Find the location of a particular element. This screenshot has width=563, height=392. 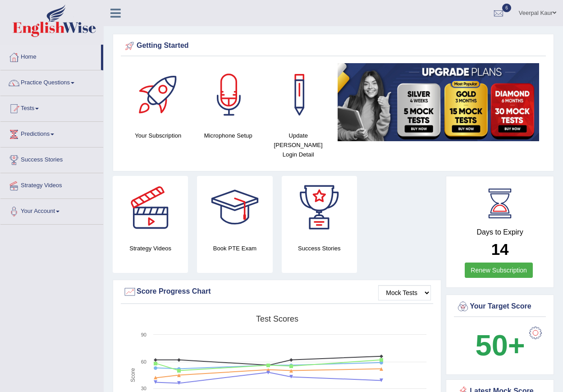

div: Your Target Score is located at coordinates (500, 307).